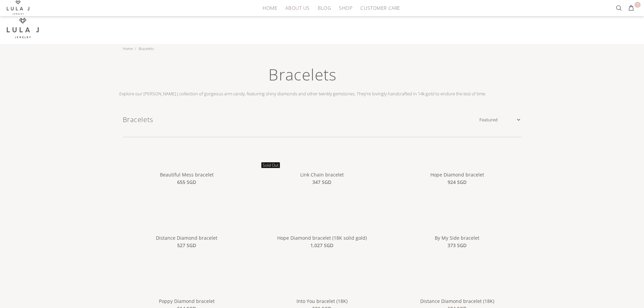 This screenshot has height=308, width=644. I want to click on button: 1, so click(631, 8).